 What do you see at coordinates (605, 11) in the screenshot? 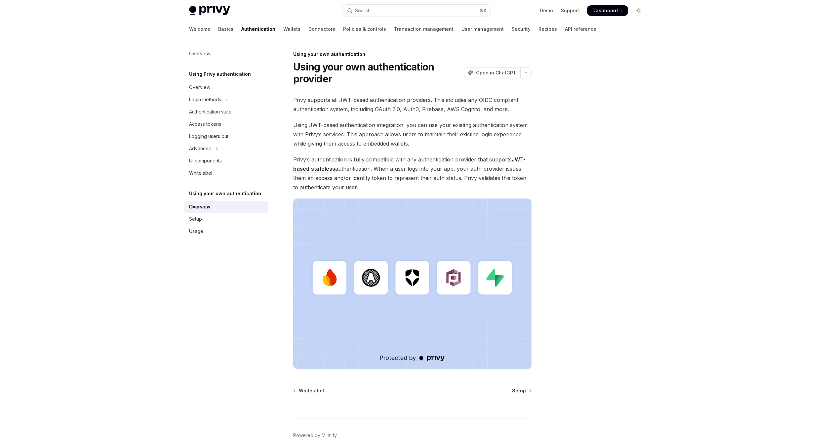
I see `span: Dashboard` at bounding box center [605, 11].